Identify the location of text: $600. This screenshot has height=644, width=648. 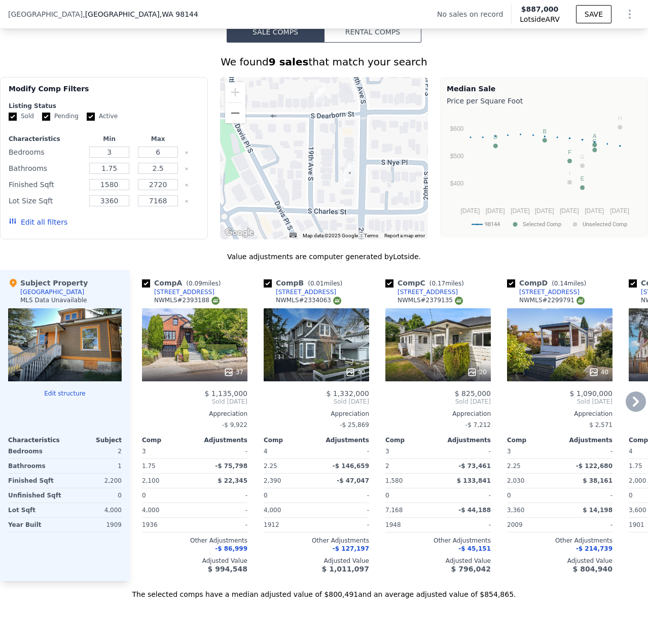
(457, 129).